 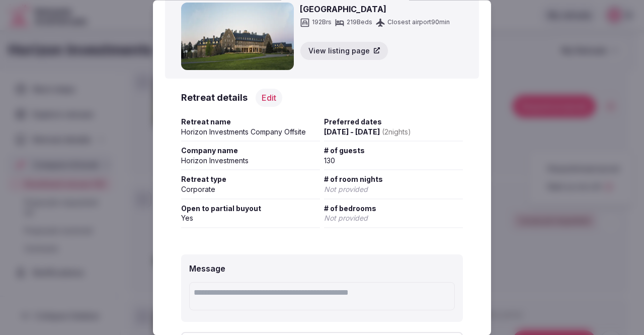 I want to click on div: Corporate, so click(x=251, y=190).